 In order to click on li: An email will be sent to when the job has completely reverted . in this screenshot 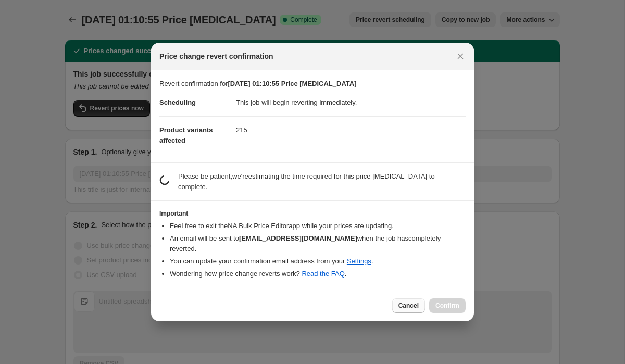, I will do `click(318, 244)`.